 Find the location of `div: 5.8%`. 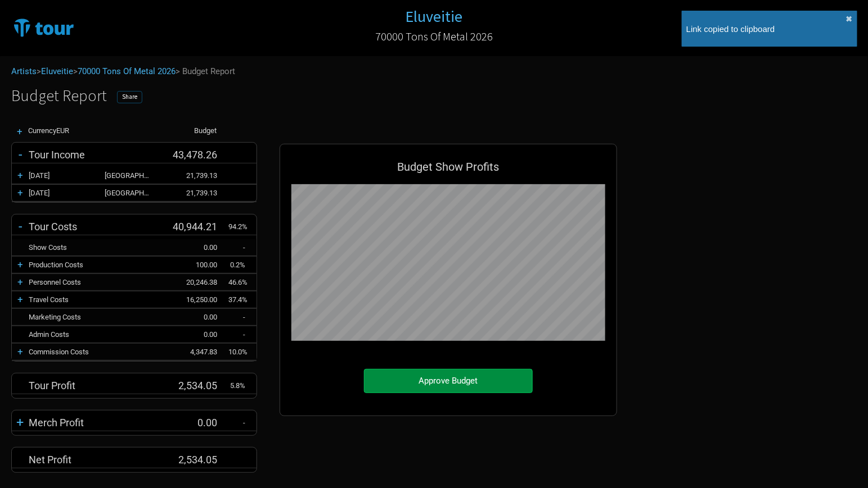

div: 5.8% is located at coordinates (242, 386).